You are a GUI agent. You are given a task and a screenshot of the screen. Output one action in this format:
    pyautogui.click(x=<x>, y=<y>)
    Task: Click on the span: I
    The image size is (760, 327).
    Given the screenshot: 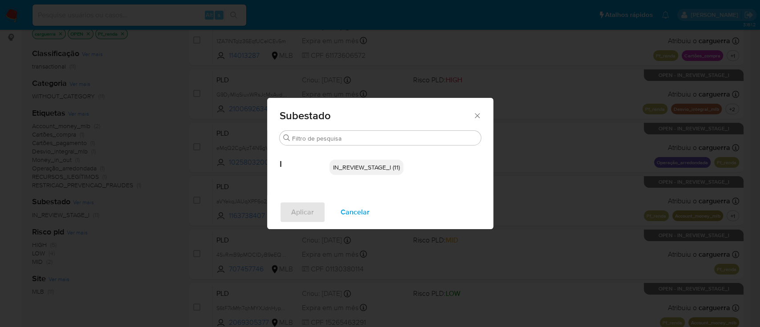 What is the action you would take?
    pyautogui.click(x=304, y=158)
    